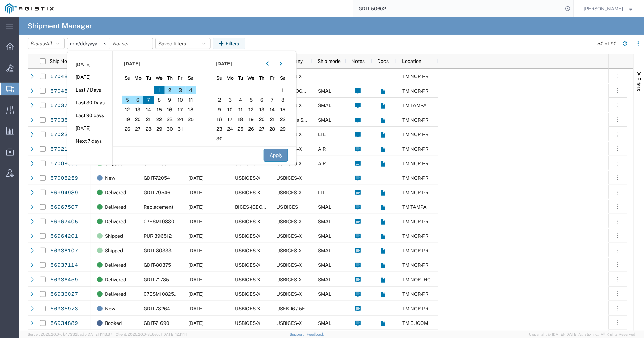  Describe the element at coordinates (267, 207) in the screenshot. I see `span: BICES-TAMPA` at that location.